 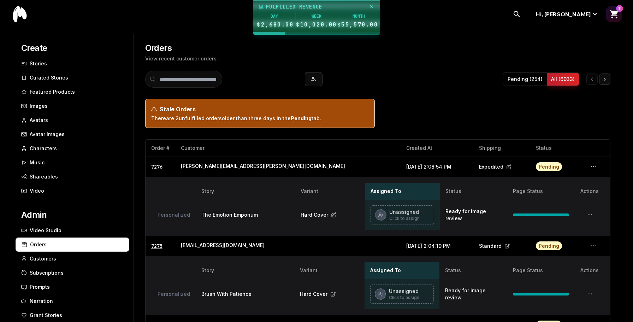 I want to click on div: Standard, so click(x=502, y=246).